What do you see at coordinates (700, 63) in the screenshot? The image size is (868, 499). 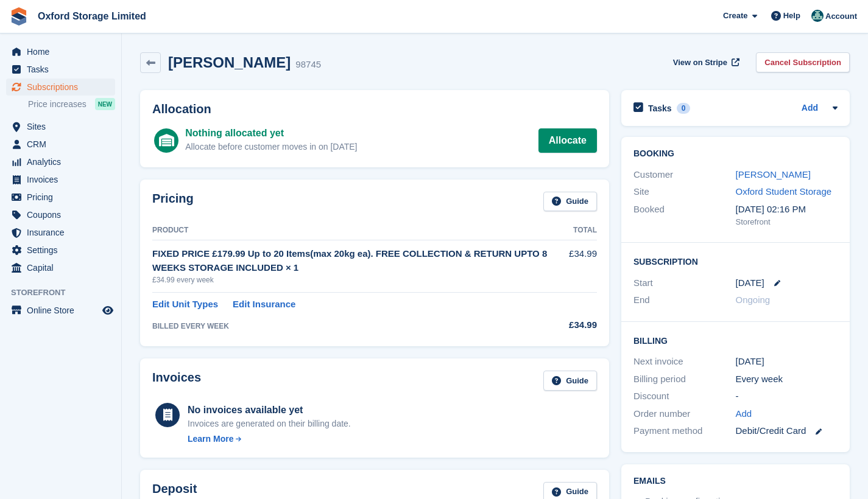 I see `span: View on Stripe` at bounding box center [700, 63].